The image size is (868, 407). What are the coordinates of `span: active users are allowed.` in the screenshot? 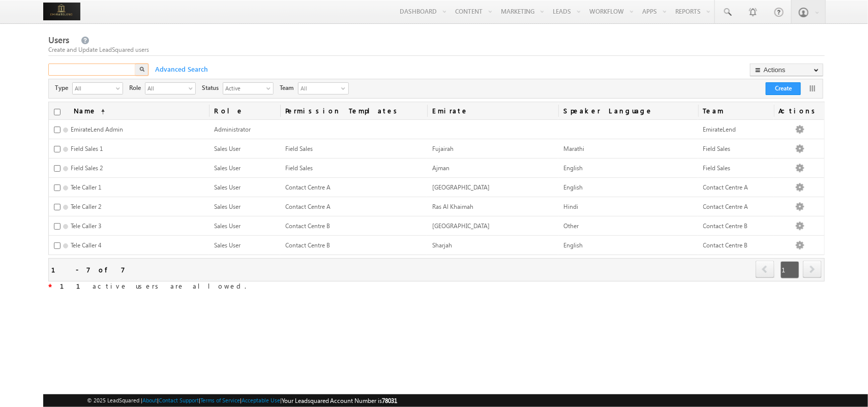 It's located at (149, 286).